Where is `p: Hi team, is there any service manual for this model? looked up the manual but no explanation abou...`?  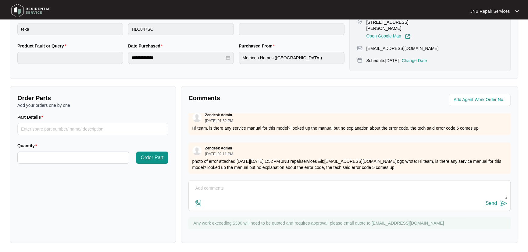 p: Hi team, is there any service manual for this model? looked up the manual but no explanation abou... is located at coordinates (349, 128).